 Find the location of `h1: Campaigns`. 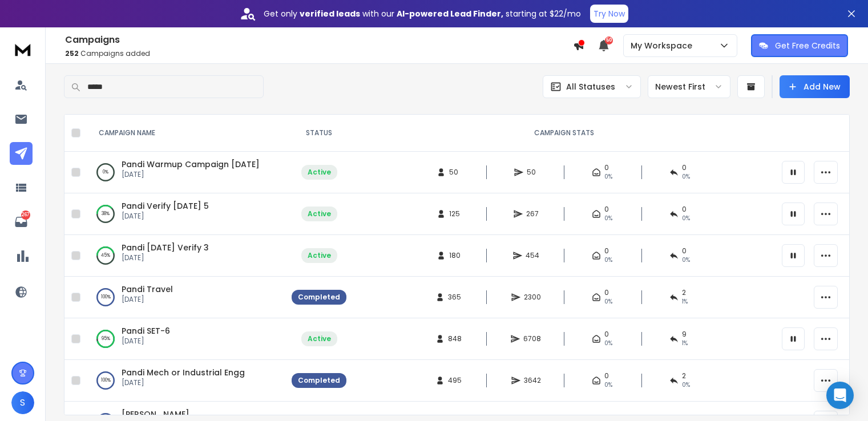

h1: Campaigns is located at coordinates (319, 40).